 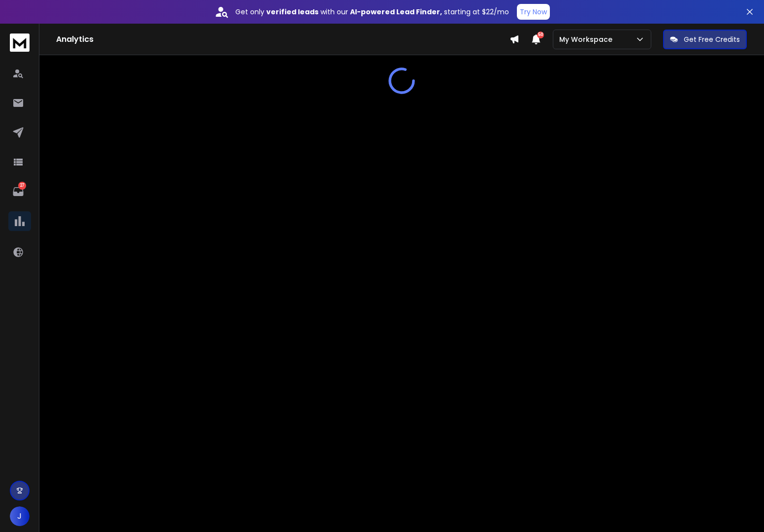 I want to click on span: 50, so click(x=540, y=35).